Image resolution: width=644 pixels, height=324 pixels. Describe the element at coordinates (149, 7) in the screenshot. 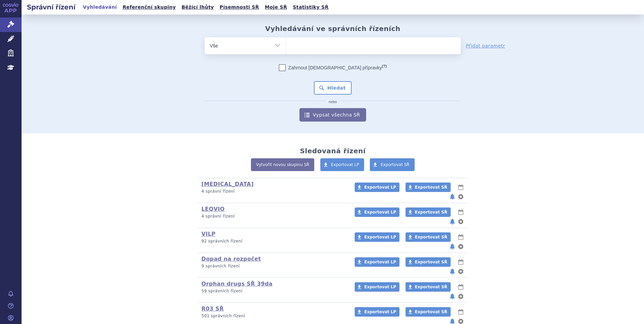

I see `a: Referenční skupiny` at that location.